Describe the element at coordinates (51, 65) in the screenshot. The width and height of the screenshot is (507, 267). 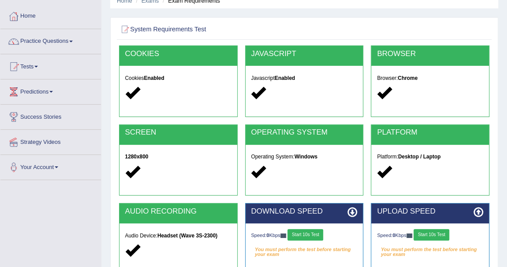
I see `a: Tests` at that location.